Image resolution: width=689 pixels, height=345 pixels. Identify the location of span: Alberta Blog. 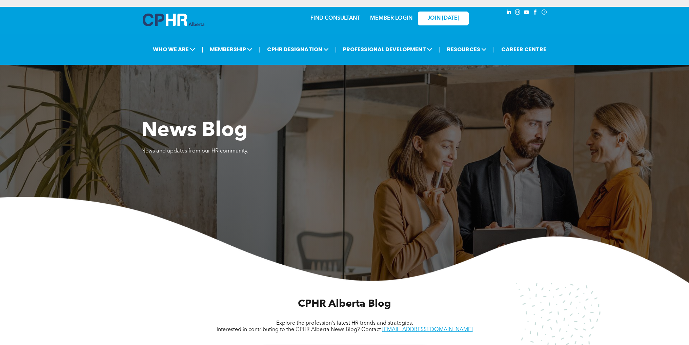
(359, 304).